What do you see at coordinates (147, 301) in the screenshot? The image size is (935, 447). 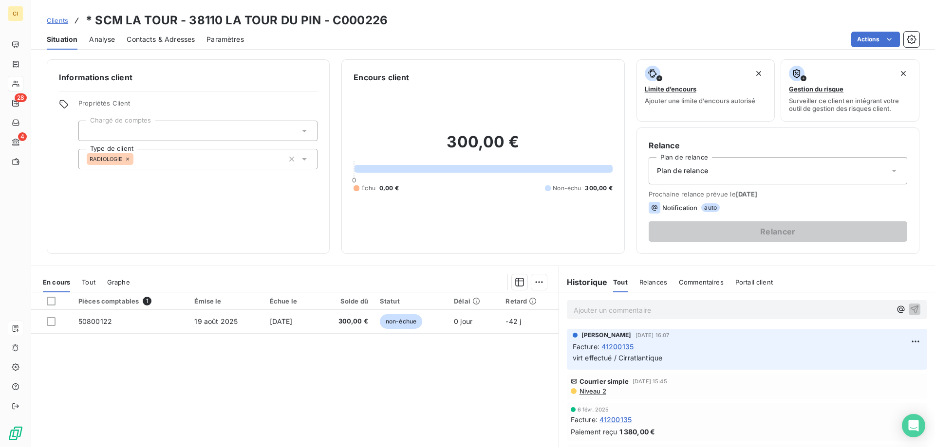 I see `span: 1` at bounding box center [147, 301].